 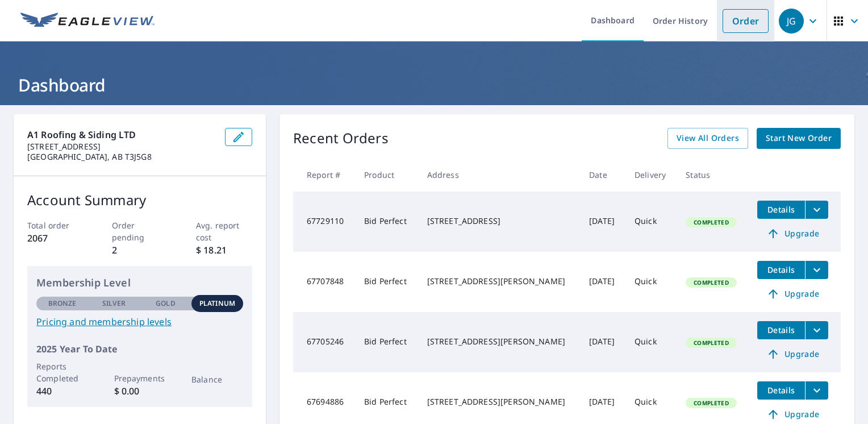 What do you see at coordinates (139, 283) in the screenshot?
I see `p: Membership Level` at bounding box center [139, 283].